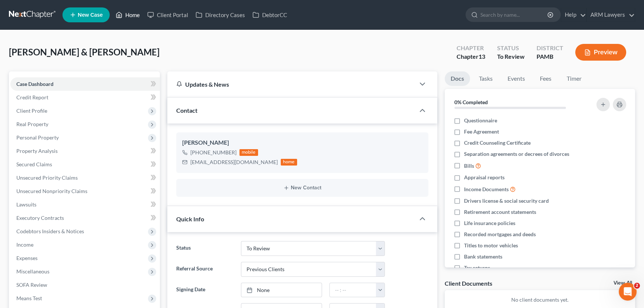  Describe the element at coordinates (249, 152) in the screenshot. I see `div: mobile` at that location.